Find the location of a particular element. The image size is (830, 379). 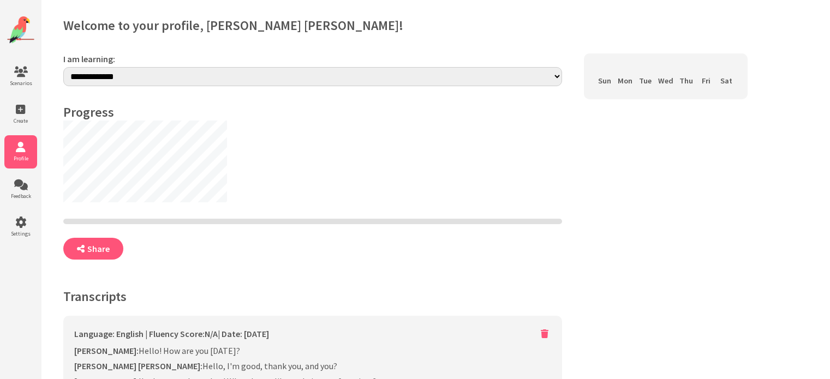

button: Share is located at coordinates (93, 249).